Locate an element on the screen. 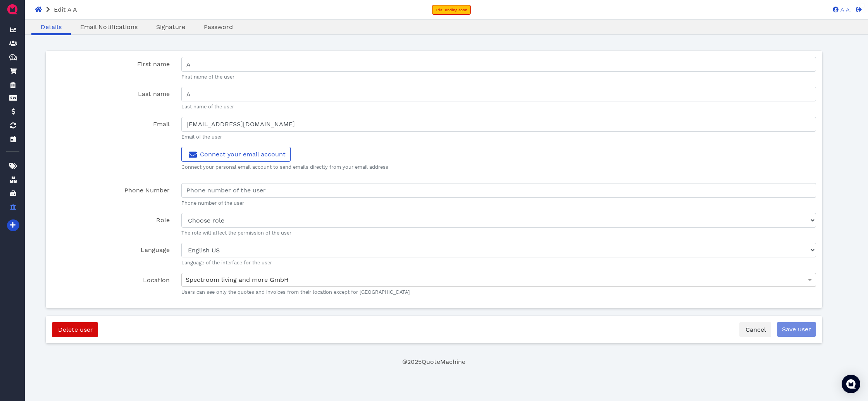 This screenshot has width=868, height=401. span: Signature is located at coordinates (171, 27).